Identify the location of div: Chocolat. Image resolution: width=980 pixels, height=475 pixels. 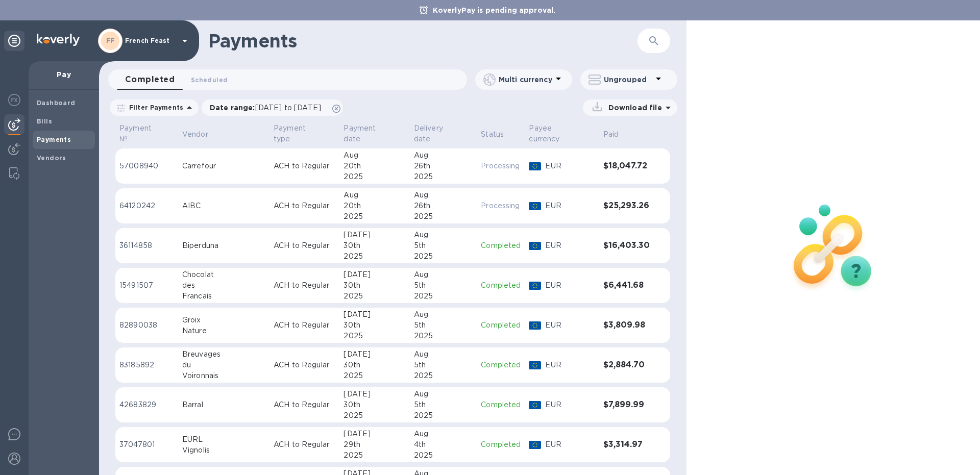
(223, 275).